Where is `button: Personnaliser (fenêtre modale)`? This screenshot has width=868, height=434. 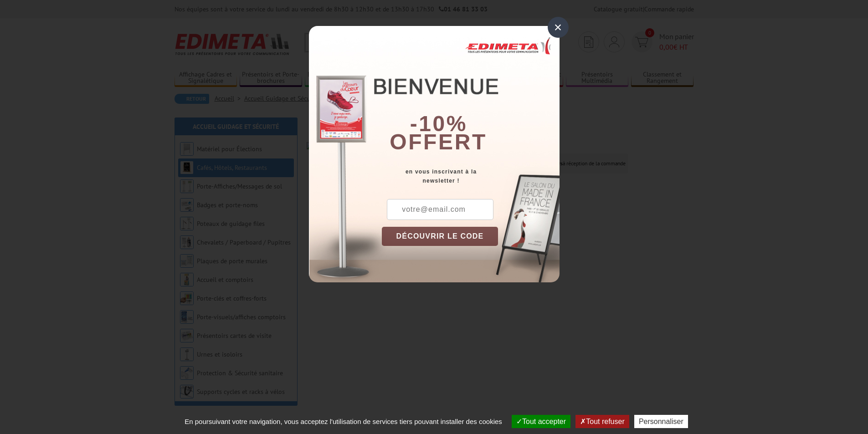
button: Personnaliser (fenêtre modale) is located at coordinates (662, 421).